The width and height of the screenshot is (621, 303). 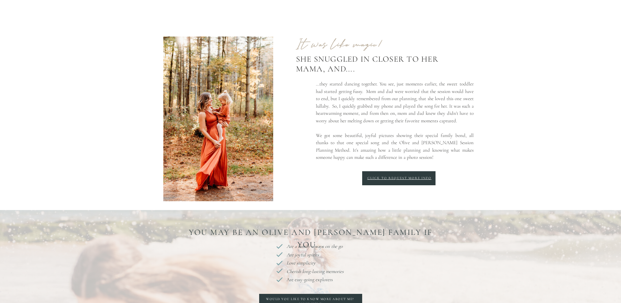 I want to click on b: It was like magic!, so click(x=339, y=44).